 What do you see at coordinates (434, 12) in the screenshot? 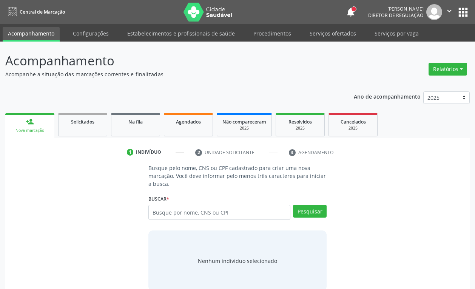
I see `img: img` at bounding box center [434, 12].